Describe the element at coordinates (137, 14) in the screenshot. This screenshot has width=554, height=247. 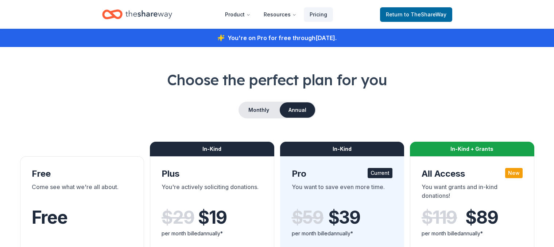
I see `a: Home` at that location.